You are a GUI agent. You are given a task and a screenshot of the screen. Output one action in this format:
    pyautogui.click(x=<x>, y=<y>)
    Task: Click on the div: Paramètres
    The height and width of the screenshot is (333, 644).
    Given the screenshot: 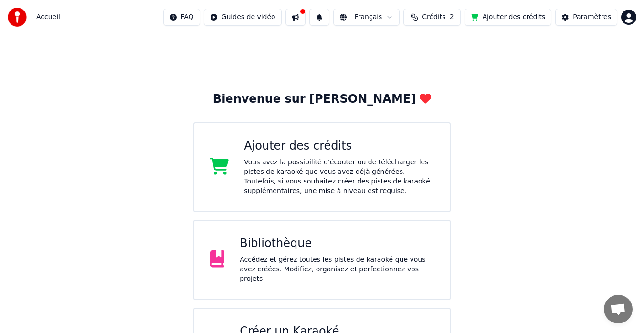 What is the action you would take?
    pyautogui.click(x=592, y=17)
    